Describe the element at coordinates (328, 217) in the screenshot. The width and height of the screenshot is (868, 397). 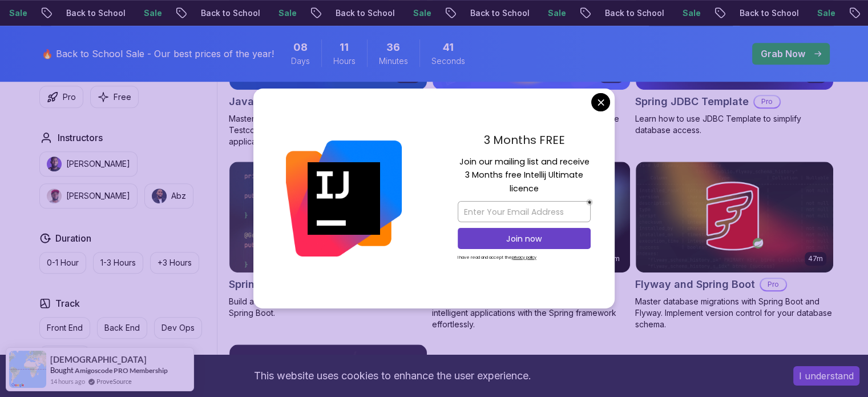
I see `img: Spring Boot Product API card` at that location.